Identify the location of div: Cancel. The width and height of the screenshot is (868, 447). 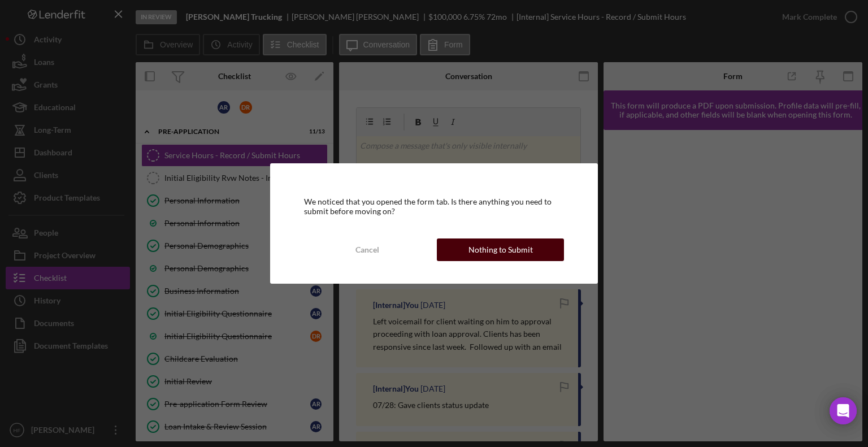
(367, 249).